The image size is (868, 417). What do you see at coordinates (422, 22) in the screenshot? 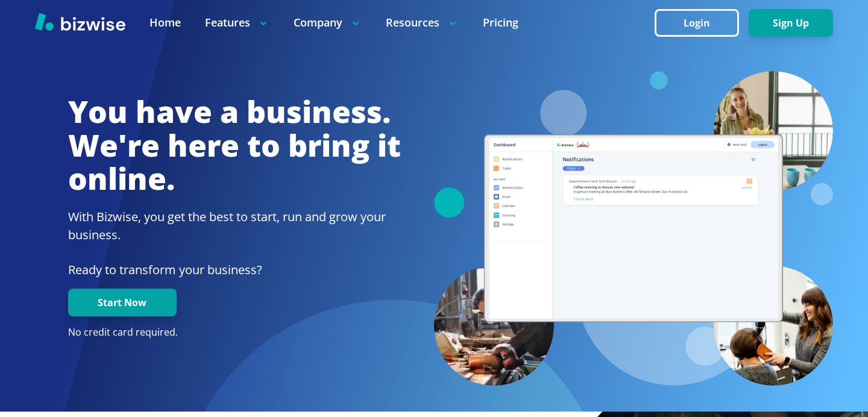
I see `p: Resources` at bounding box center [422, 22].